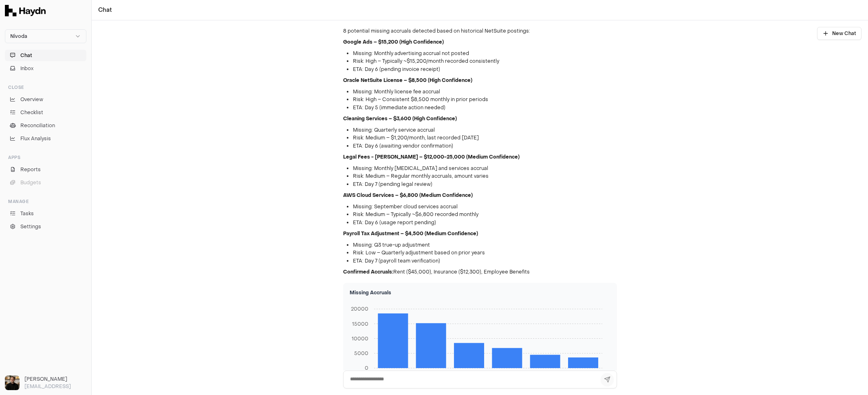 This screenshot has height=395, width=868. What do you see at coordinates (408, 195) in the screenshot?
I see `strong: AWS Cloud Services – $6,800 (Medium Confidence)` at bounding box center [408, 195].